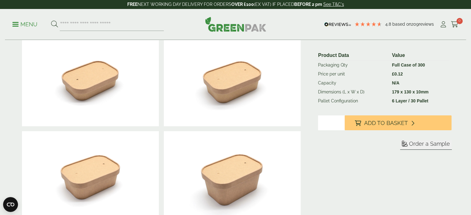 The image size is (471, 215). Describe the element at coordinates (352, 65) in the screenshot. I see `td: Packaging Qty` at that location.